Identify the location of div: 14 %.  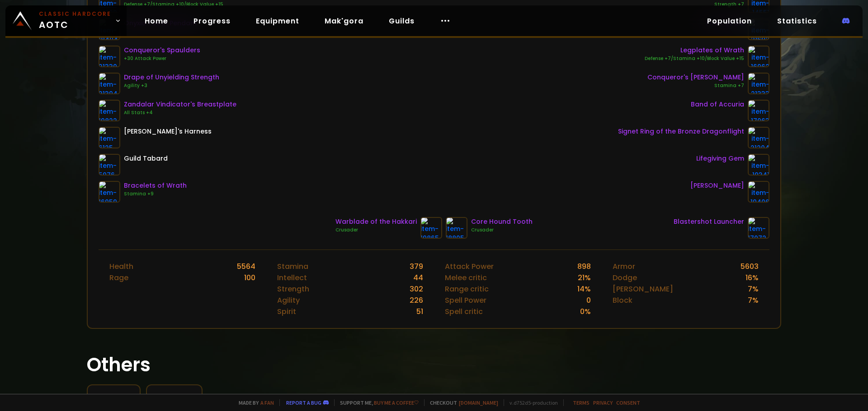
(584, 289).